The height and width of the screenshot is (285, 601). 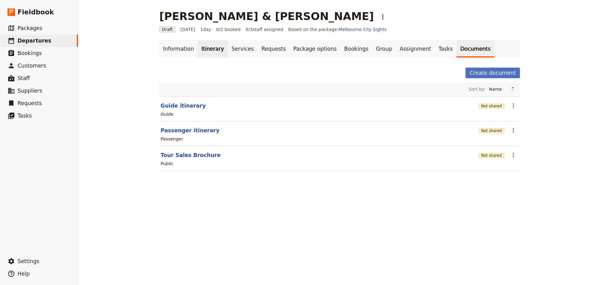 I want to click on span: Help, so click(x=23, y=274).